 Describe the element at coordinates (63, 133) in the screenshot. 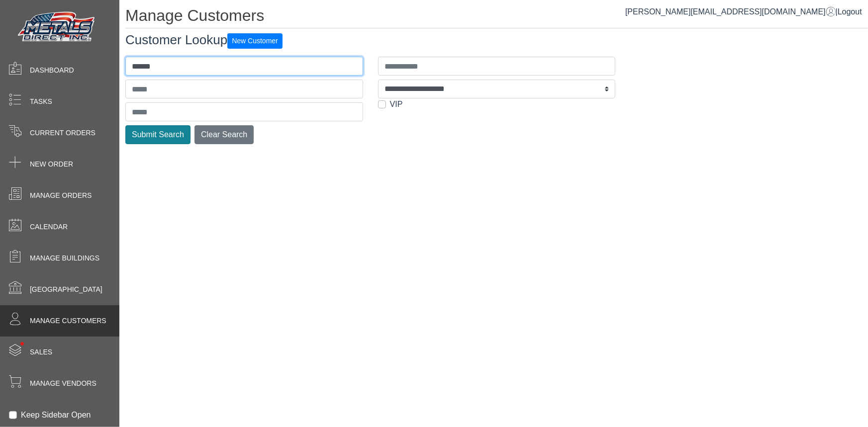

I see `span: Current Orders` at that location.